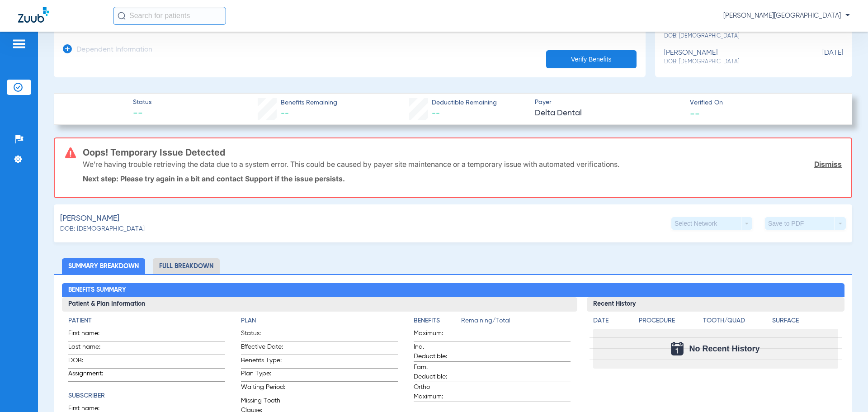 This screenshot has width=868, height=412. I want to click on a: Dismiss, so click(828, 165).